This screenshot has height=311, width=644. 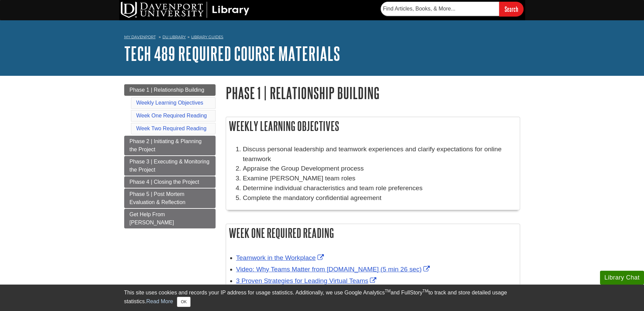 What do you see at coordinates (373, 93) in the screenshot?
I see `h1: Phase 1 | Relationship Building` at bounding box center [373, 93].